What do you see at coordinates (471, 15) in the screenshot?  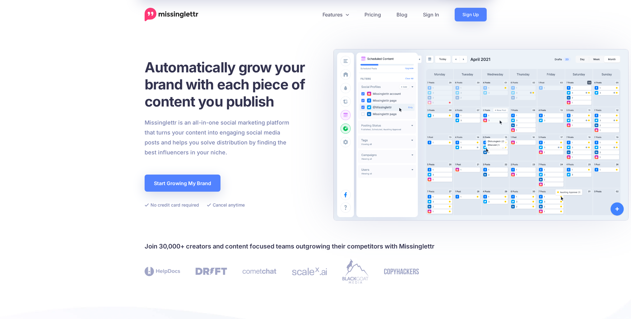 I see `a: Sign Up` at bounding box center [471, 15].